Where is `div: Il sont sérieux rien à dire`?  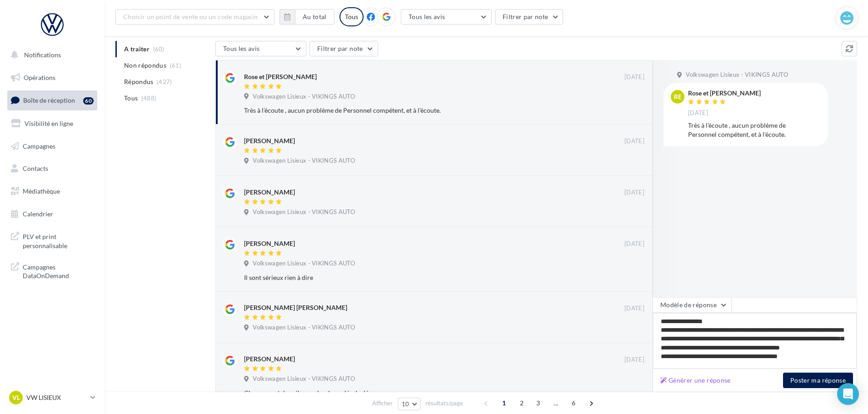 div: Il sont sérieux rien à dire is located at coordinates (414, 277).